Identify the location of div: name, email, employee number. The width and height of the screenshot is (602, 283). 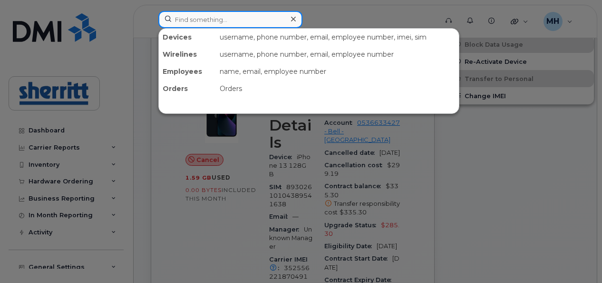
(337, 71).